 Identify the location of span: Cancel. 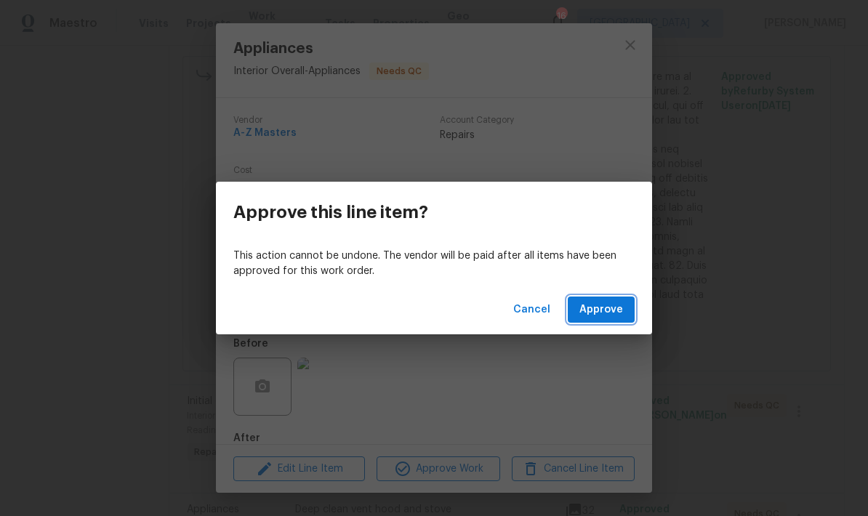
(532, 310).